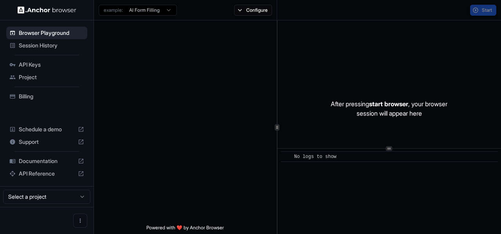 Image resolution: width=501 pixels, height=234 pixels. Describe the element at coordinates (47, 173) in the screenshot. I see `div: API Reference` at that location.